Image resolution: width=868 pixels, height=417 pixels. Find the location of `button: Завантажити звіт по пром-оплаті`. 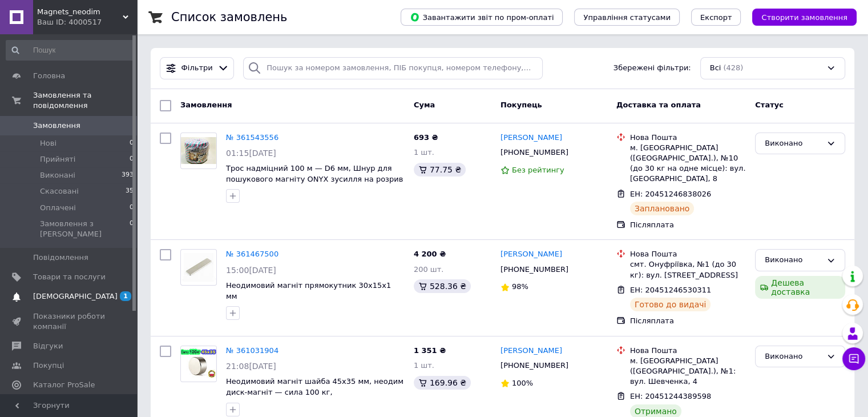

button: Завантажити звіт по пром-оплаті is located at coordinates (482, 17).